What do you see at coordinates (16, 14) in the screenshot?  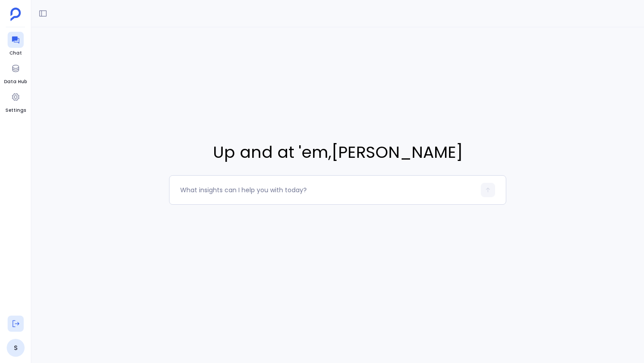 I see `img: petavue logo` at bounding box center [16, 14].